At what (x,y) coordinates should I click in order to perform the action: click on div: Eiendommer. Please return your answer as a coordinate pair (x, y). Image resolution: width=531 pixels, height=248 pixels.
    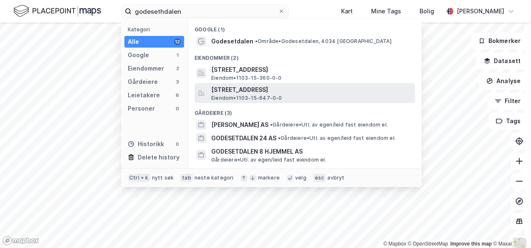
    Looking at the image, I should click on (146, 68).